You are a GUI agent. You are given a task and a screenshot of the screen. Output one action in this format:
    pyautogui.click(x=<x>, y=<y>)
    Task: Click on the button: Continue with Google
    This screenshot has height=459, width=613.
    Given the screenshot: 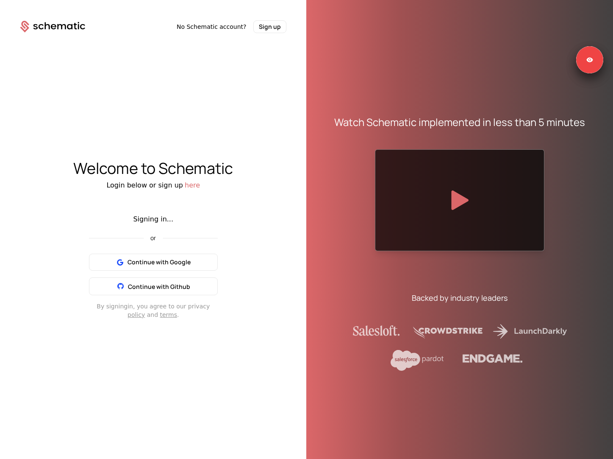 What is the action you would take?
    pyautogui.click(x=153, y=262)
    